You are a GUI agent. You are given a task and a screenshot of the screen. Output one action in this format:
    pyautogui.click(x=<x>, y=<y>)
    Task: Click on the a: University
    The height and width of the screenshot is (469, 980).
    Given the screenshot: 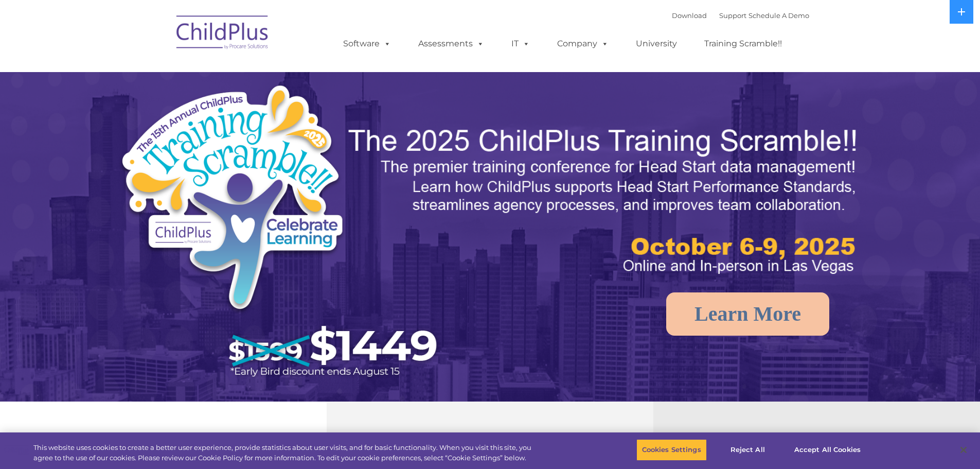 What is the action you would take?
    pyautogui.click(x=656, y=44)
    